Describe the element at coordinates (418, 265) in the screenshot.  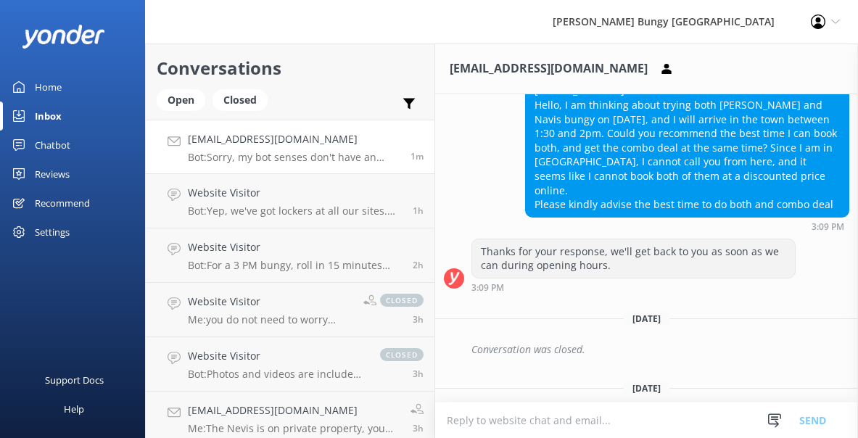
I see `span: Oct 11 2025 11:00am (UTC +13:00) Pacific/Auckland` at that location.